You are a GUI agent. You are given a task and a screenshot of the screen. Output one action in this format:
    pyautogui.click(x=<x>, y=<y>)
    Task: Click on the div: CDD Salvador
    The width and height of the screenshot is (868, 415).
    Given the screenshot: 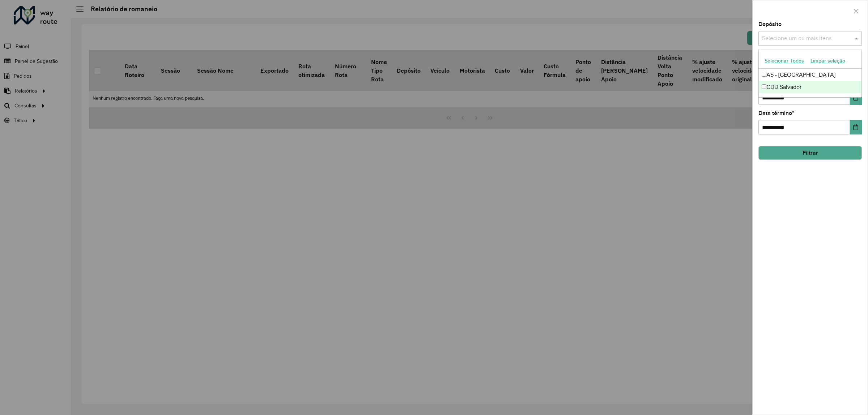 What is the action you would take?
    pyautogui.click(x=811, y=87)
    